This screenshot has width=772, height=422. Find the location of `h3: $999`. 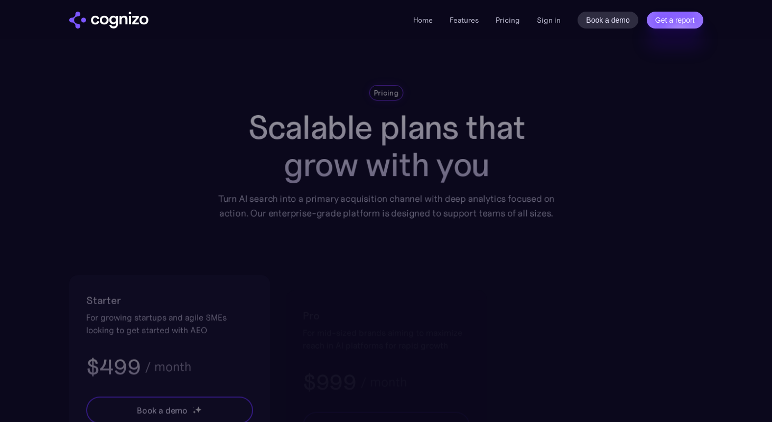

h3: $999 is located at coordinates (329, 382).